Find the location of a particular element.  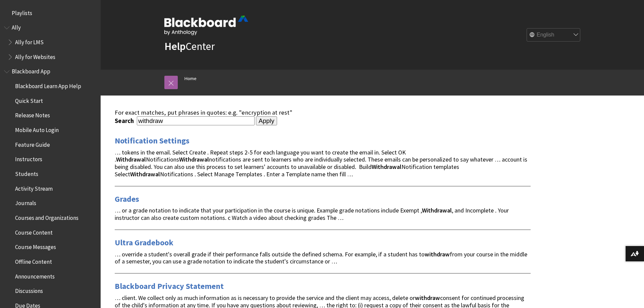

span: Ally is located at coordinates (16, 26).